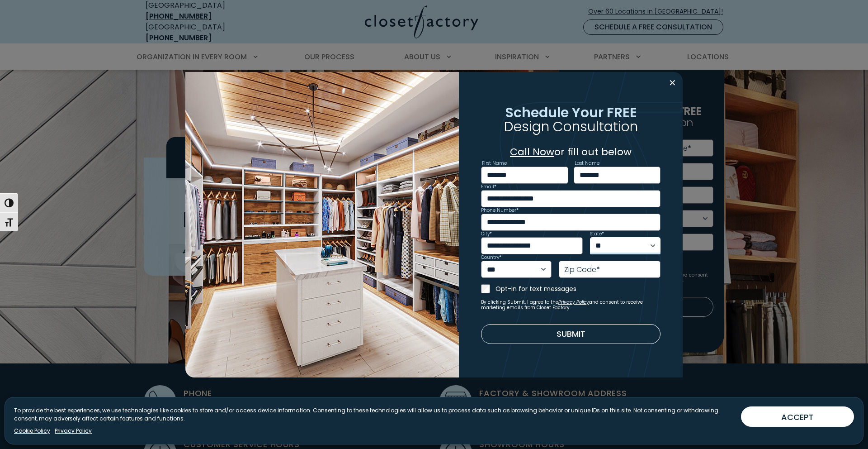 This screenshot has height=449, width=868. I want to click on label: Last Name, so click(587, 163).